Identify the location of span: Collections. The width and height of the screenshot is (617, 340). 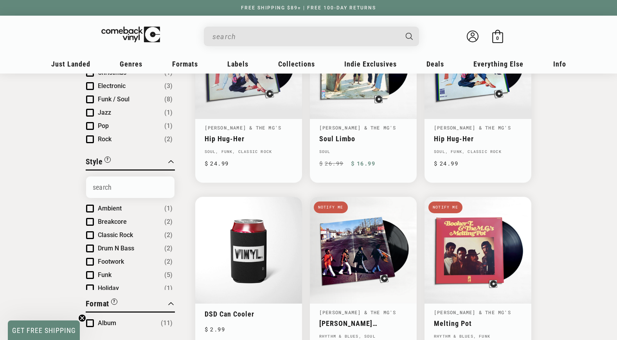
(297, 64).